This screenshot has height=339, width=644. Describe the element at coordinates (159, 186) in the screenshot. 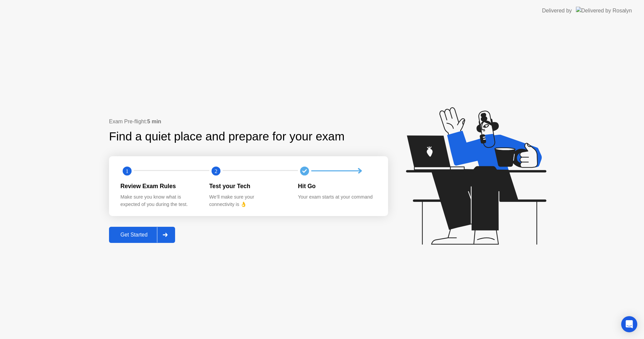

I see `div: Review Exam Rules` at that location.